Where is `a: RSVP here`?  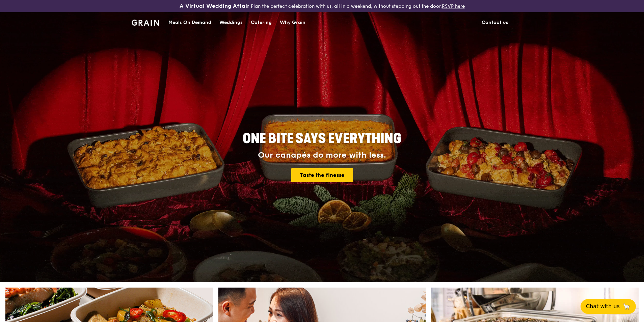 a: RSVP here is located at coordinates (453, 6).